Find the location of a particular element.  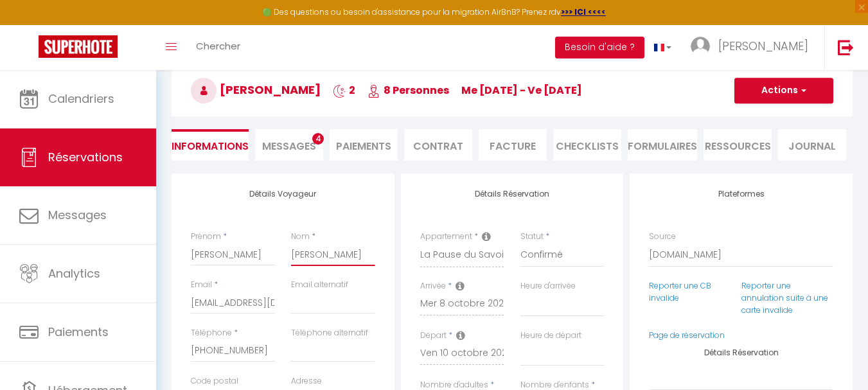

a: Page de réservation is located at coordinates (686, 334).